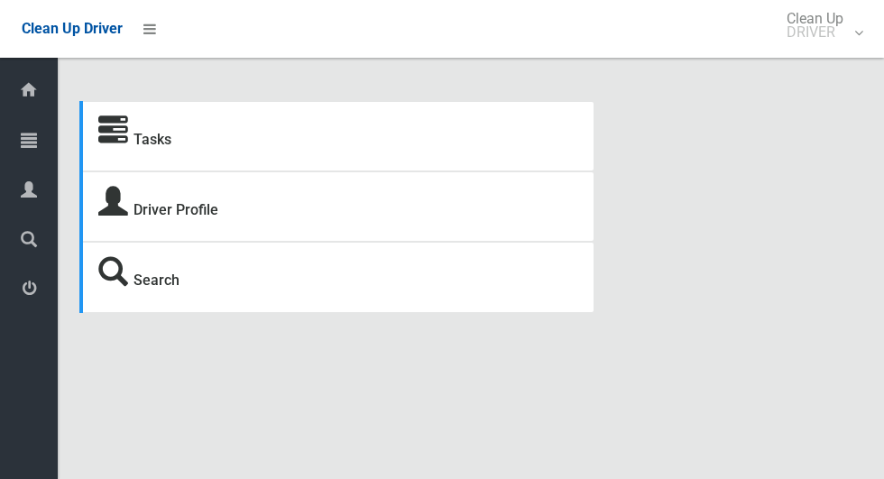 This screenshot has width=884, height=479. What do you see at coordinates (176, 209) in the screenshot?
I see `a: Driver Profile` at bounding box center [176, 209].